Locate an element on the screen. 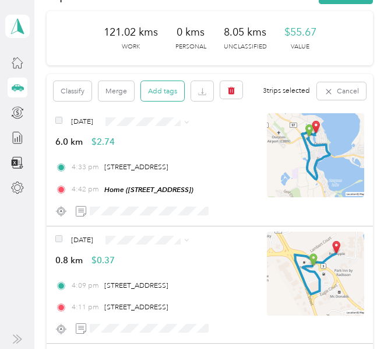  button: Add tags is located at coordinates (163, 91).